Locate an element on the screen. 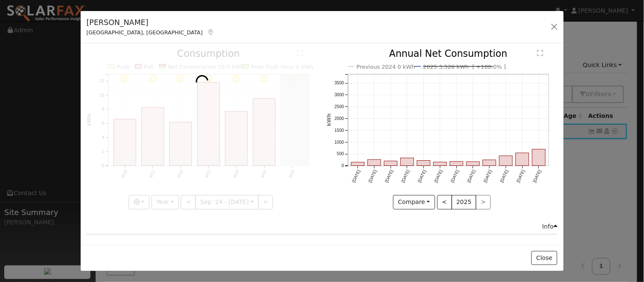 The height and width of the screenshot is (282, 644). a: Map is located at coordinates (211, 32).